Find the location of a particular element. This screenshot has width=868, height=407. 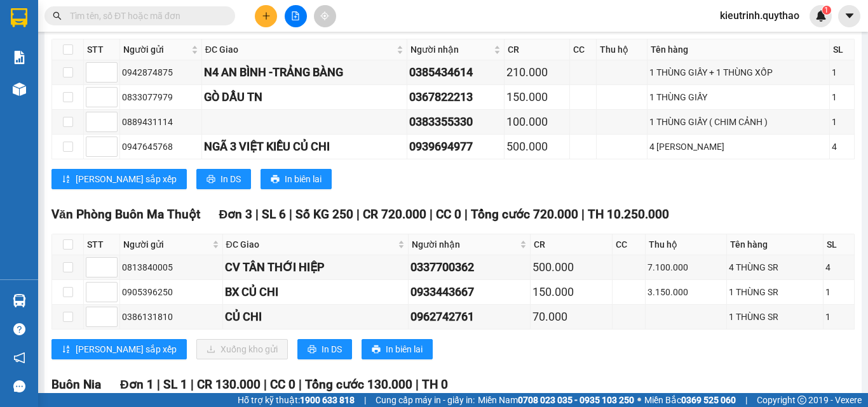

span: plus is located at coordinates (266, 16).